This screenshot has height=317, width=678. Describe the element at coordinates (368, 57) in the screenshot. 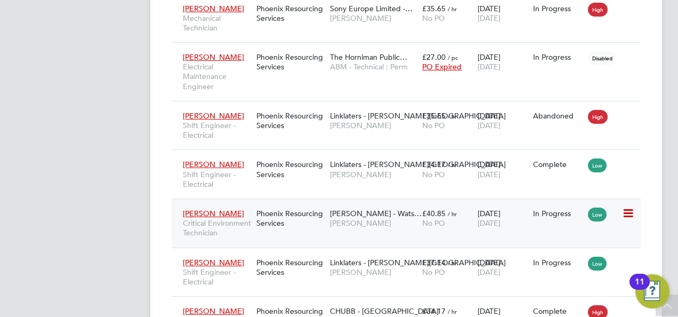

I see `span: The Horniman Public…` at that location.